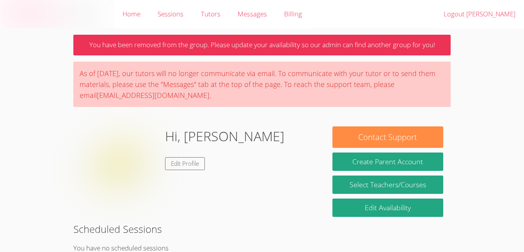 The image size is (524, 252). Describe the element at coordinates (388, 208) in the screenshot. I see `a: Edit Availability` at that location.